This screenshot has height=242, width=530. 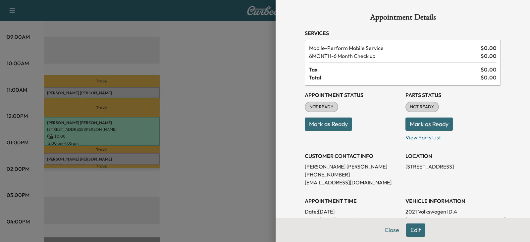 I want to click on button: Close, so click(x=392, y=230).